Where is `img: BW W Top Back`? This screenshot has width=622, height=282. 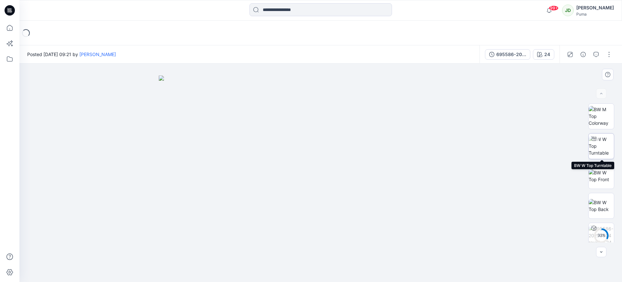
img: BW W Top Back is located at coordinates (601, 206).